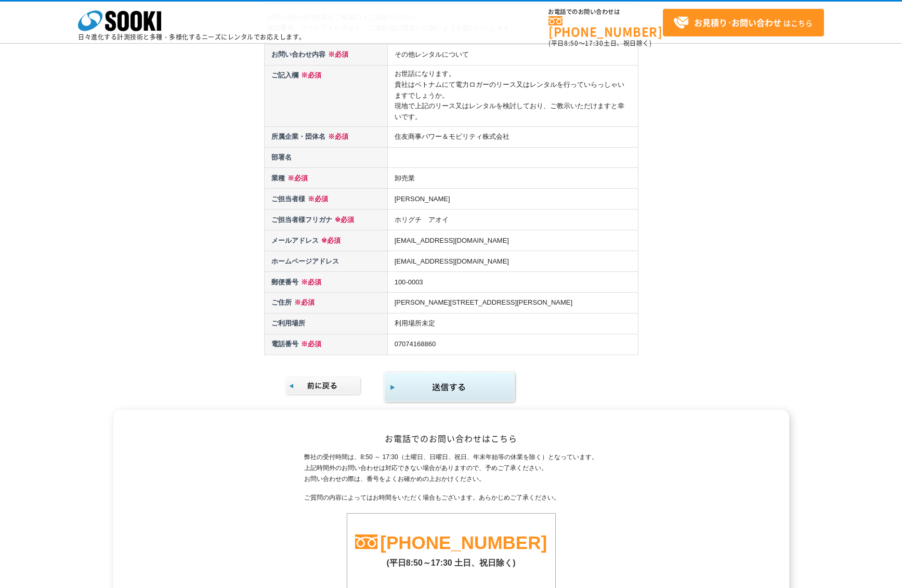 The image size is (902, 588). Describe the element at coordinates (513, 344) in the screenshot. I see `td: 07074168860` at that location.